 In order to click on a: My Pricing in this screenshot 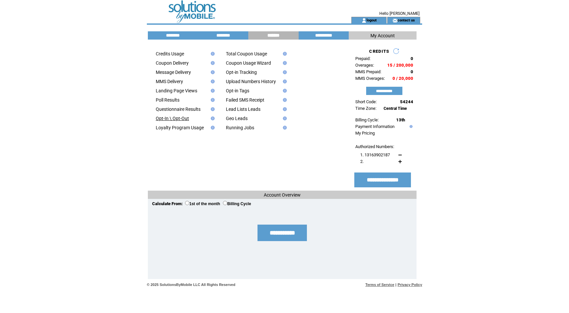, I will do `click(365, 133)`.